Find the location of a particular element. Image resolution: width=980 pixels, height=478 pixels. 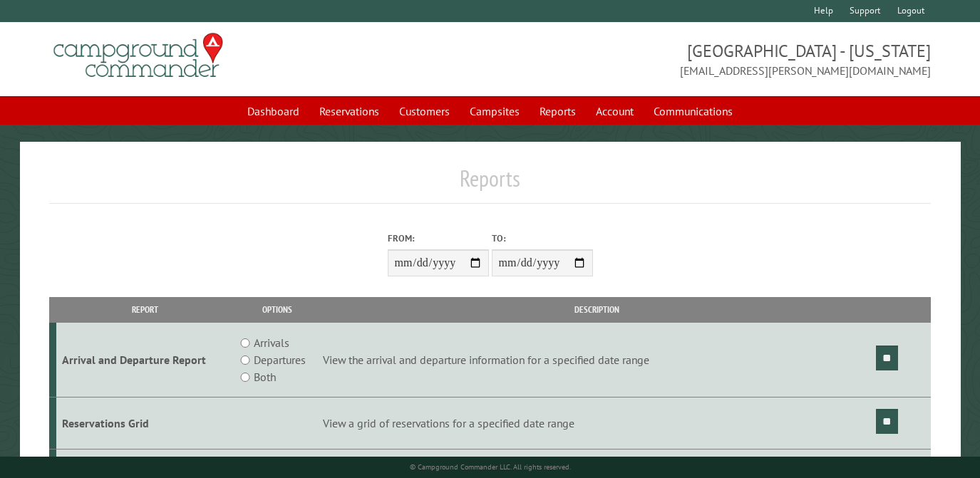

label: Departures is located at coordinates (279, 360).